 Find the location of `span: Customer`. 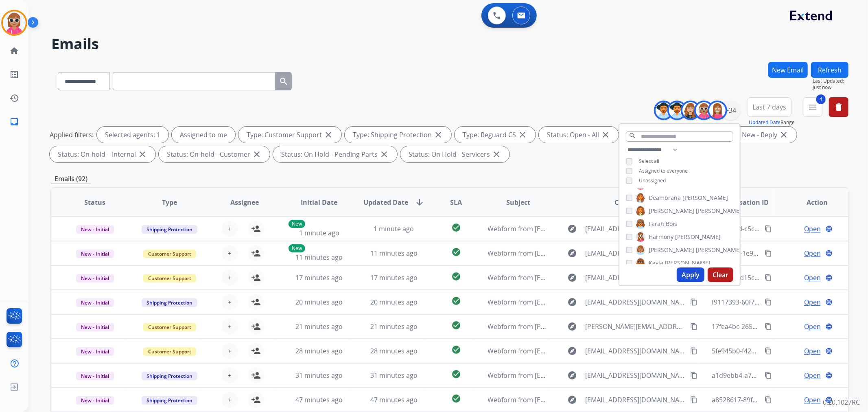

span: Customer is located at coordinates (630, 202).